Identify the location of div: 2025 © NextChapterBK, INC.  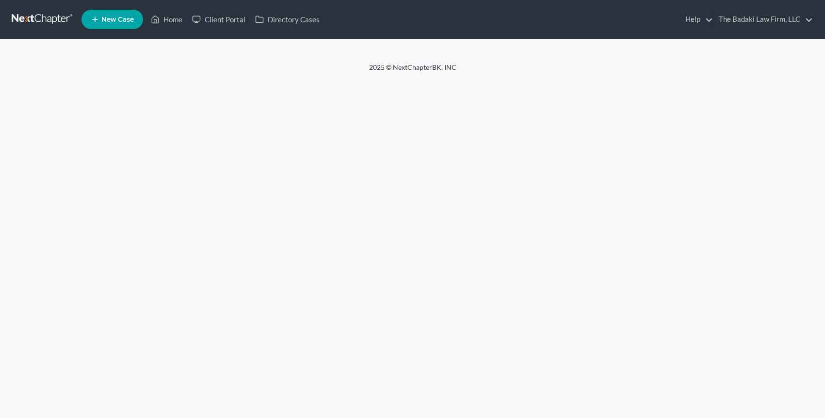
(413, 71).